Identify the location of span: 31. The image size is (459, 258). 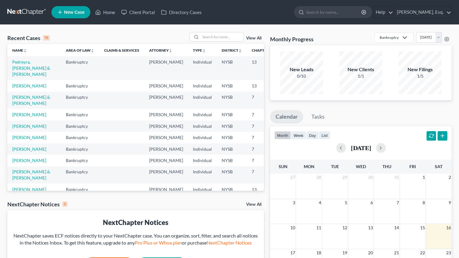
(397, 178).